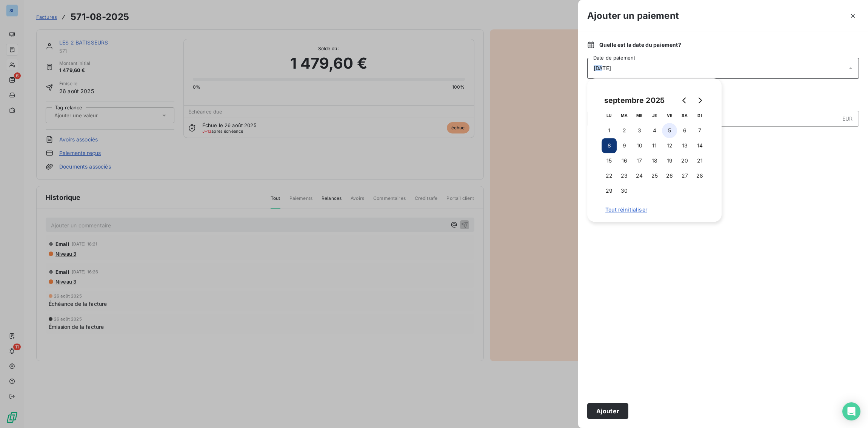  Describe the element at coordinates (654, 176) in the screenshot. I see `button: 25` at that location.